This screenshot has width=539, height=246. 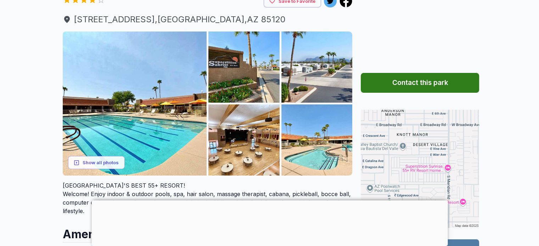 What do you see at coordinates (96, 163) in the screenshot?
I see `button: Show all photos` at bounding box center [96, 163].